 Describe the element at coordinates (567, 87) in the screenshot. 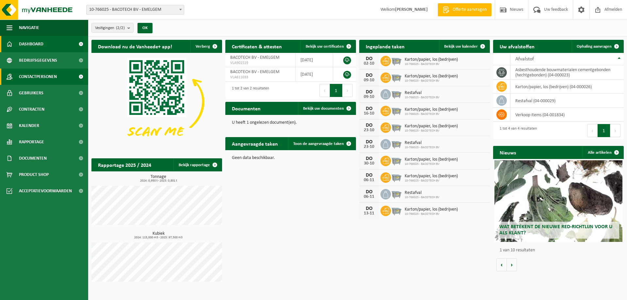

I see `td: karton/papier, los (bedrijven) (04-000026)` at that location.